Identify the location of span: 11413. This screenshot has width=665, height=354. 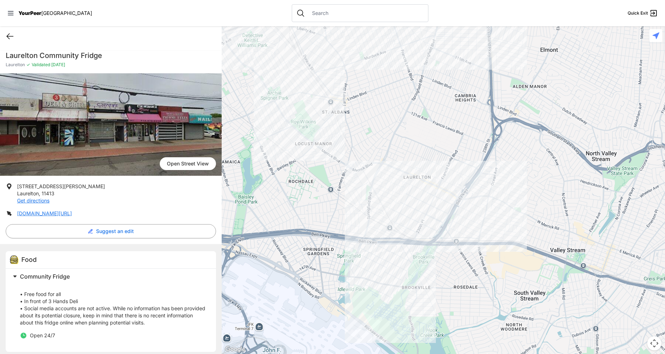
(48, 193).